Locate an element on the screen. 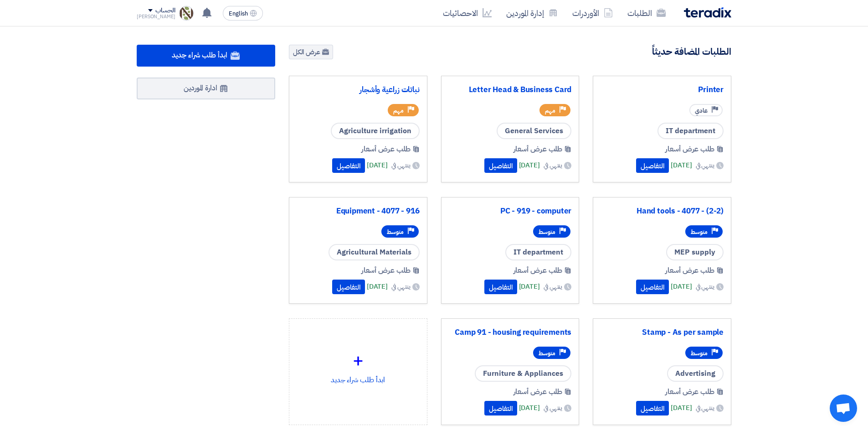  a: Printer is located at coordinates (662, 90).